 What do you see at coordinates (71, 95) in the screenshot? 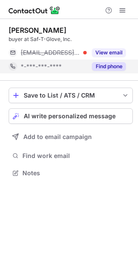
I see `div: Save to List / ATS / CRM` at bounding box center [71, 95].